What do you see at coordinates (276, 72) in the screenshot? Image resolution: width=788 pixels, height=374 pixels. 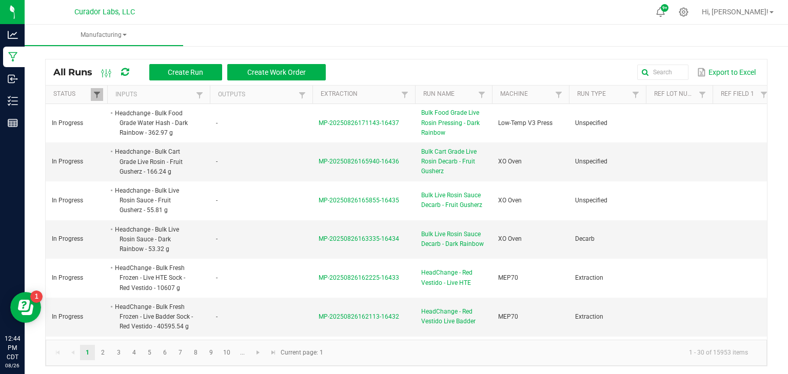 I see `button: Create Work Order` at bounding box center [276, 72].